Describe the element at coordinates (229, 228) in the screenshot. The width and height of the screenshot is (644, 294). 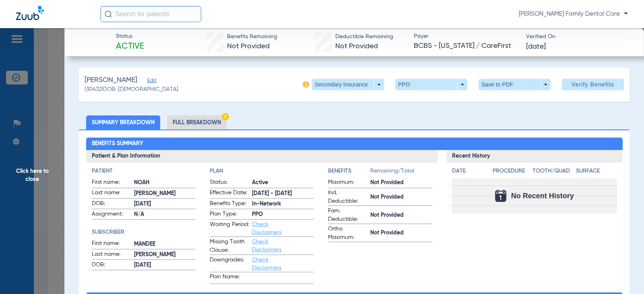
I see `span: Waiting Period:` at that location.